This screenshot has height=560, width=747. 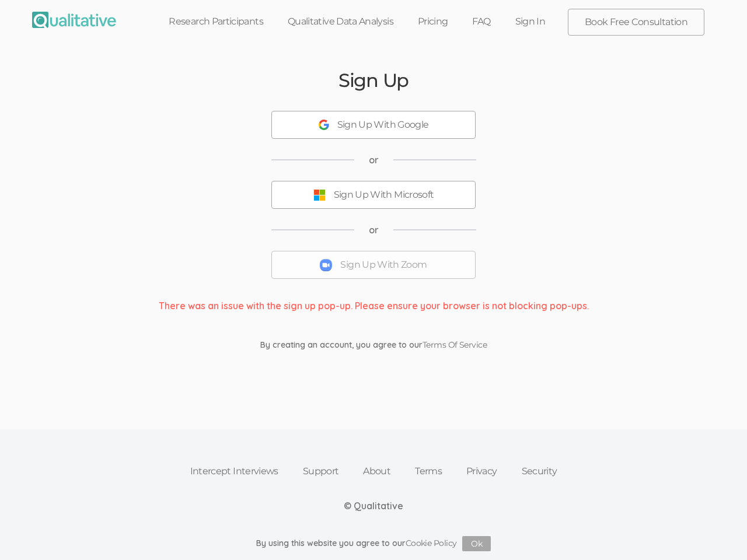 I want to click on img: Sign Up With Google, so click(x=324, y=125).